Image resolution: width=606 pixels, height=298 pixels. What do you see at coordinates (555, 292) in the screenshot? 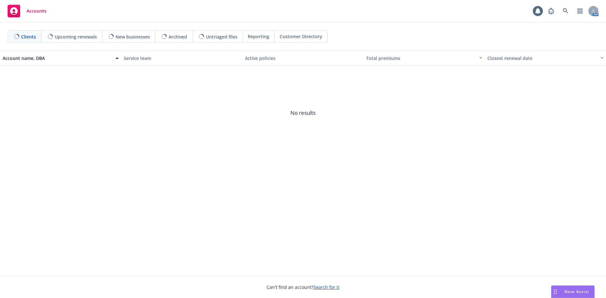
I see `div: Drag to move` at bounding box center [555, 292].